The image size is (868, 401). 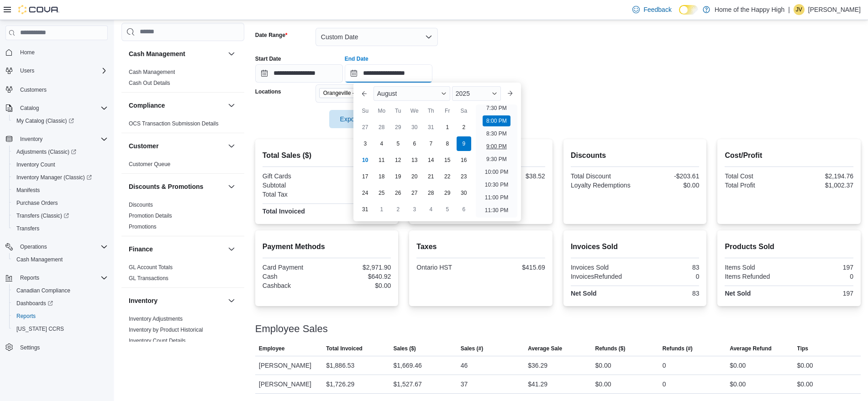 What do you see at coordinates (60, 303) in the screenshot?
I see `span: Dashboards` at bounding box center [60, 303].